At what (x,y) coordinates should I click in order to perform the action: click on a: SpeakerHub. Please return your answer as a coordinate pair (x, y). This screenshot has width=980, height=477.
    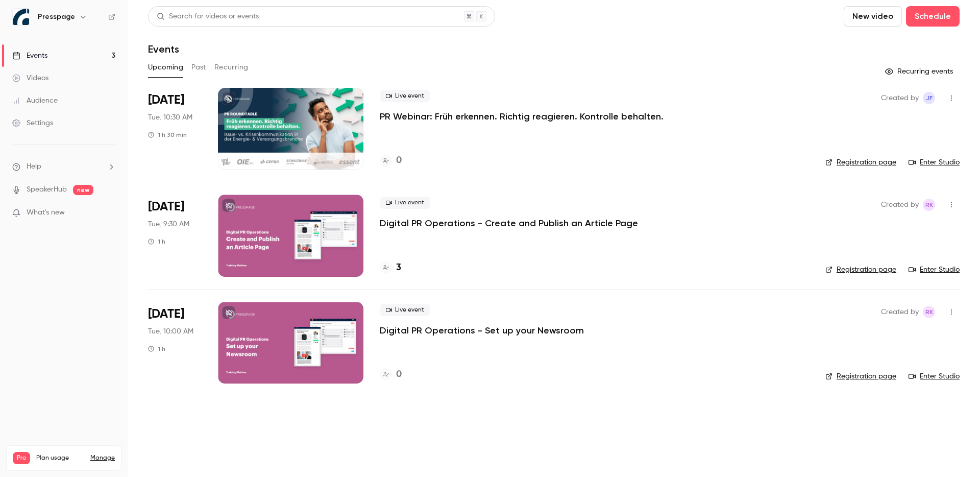
    Looking at the image, I should click on (47, 190).